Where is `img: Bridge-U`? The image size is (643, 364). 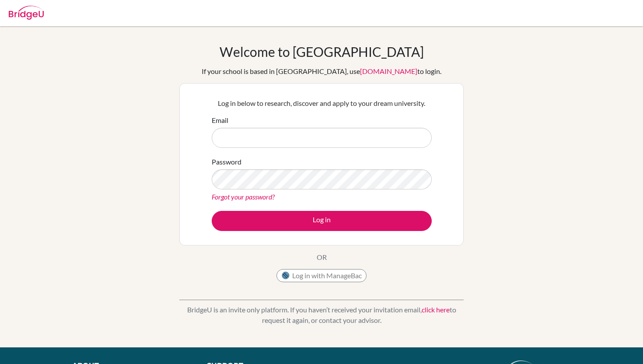 img: Bridge-U is located at coordinates (26, 13).